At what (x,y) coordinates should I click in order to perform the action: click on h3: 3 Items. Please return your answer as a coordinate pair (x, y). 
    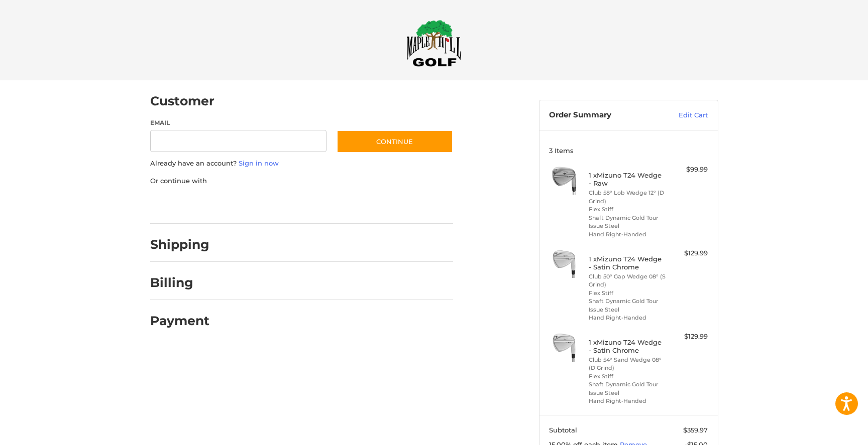
    Looking at the image, I should click on (628, 151).